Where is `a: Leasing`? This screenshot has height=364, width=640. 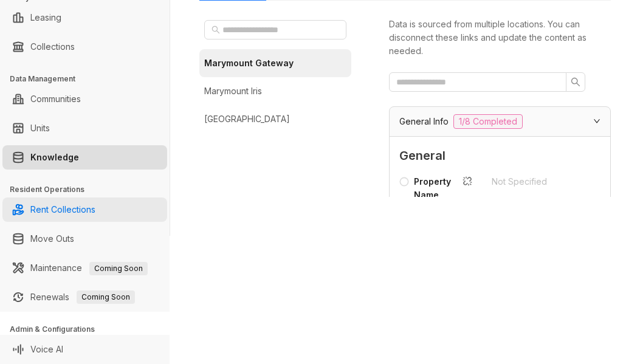 a: Leasing is located at coordinates (46, 18).